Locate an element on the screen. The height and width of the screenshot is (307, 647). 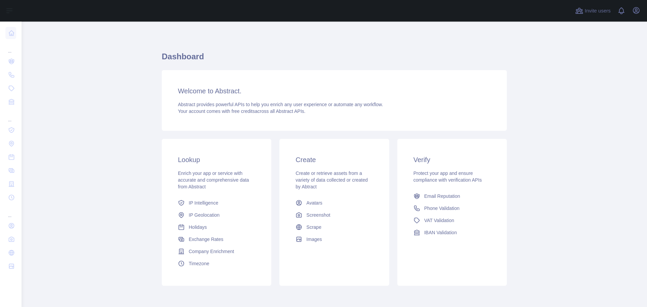
span: Screenshot is located at coordinates (318, 215).